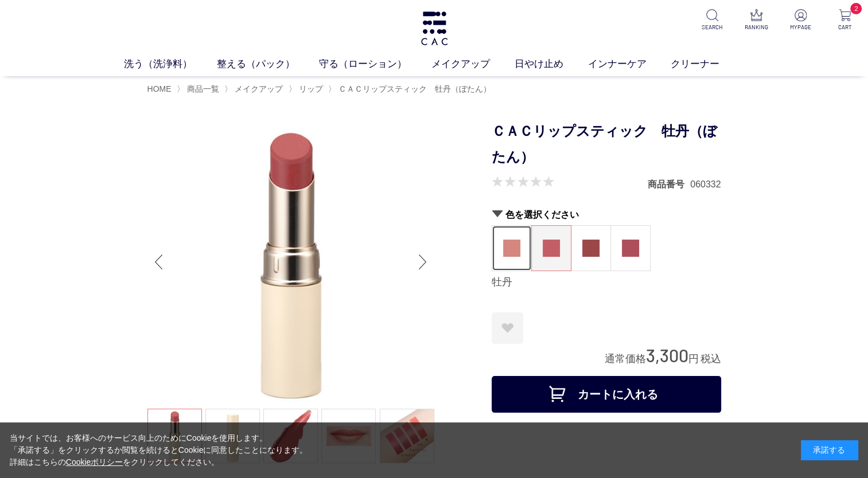 Image resolution: width=868 pixels, height=478 pixels. What do you see at coordinates (712, 27) in the screenshot?
I see `p: SEARCH` at bounding box center [712, 27].